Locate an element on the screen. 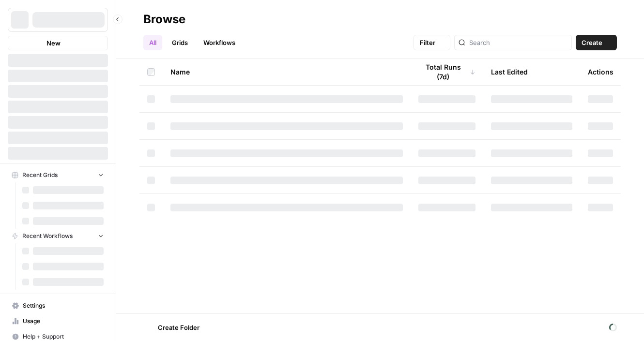  a: All is located at coordinates (152, 42).